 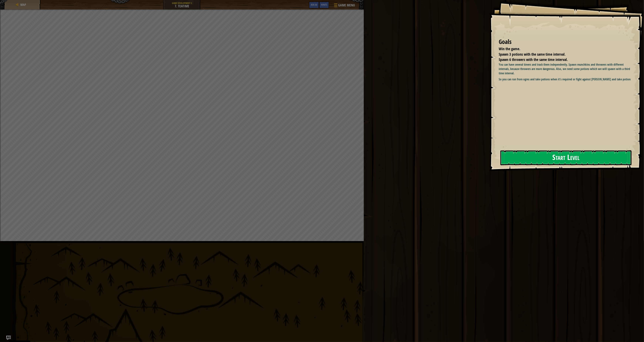 I want to click on button: Game Menu, so click(x=344, y=6).